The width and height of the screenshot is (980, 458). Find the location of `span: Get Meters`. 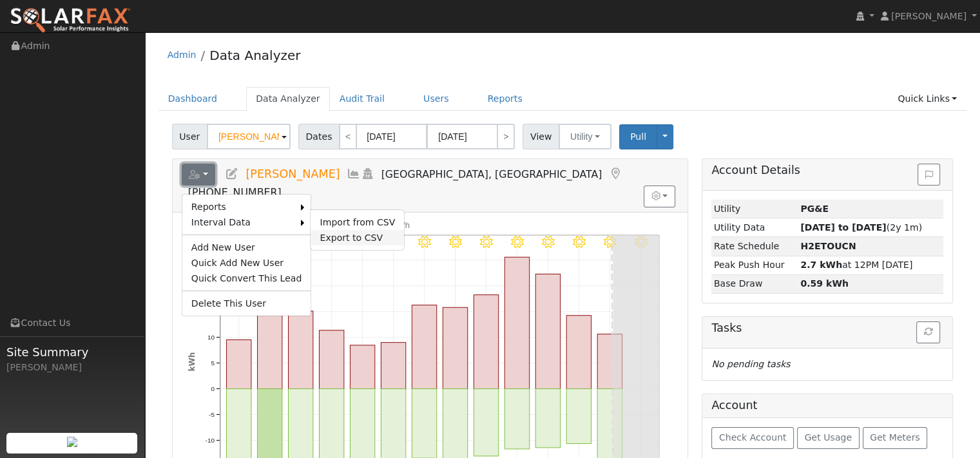

span: Get Meters is located at coordinates (895, 438).